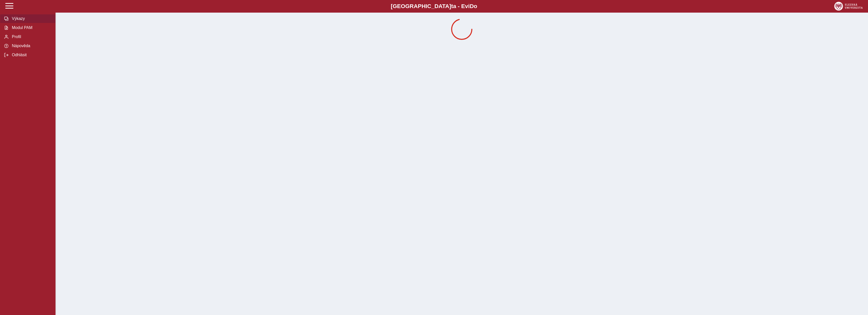 This screenshot has height=315, width=868. What do you see at coordinates (31, 27) in the screenshot?
I see `span: Modul PAM` at bounding box center [31, 27].